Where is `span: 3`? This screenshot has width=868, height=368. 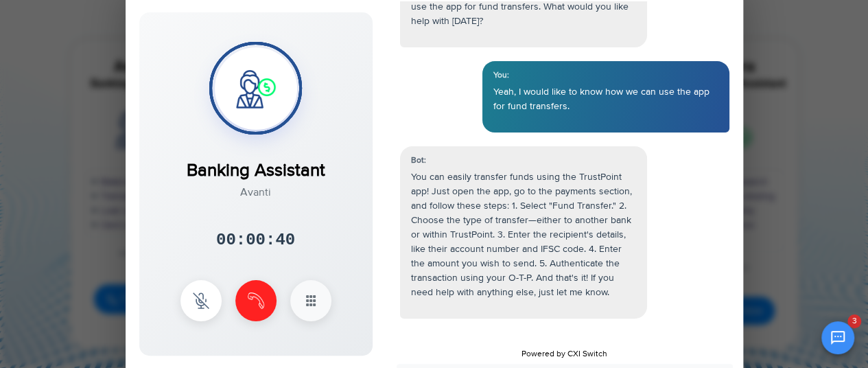 span: 3 is located at coordinates (854, 321).